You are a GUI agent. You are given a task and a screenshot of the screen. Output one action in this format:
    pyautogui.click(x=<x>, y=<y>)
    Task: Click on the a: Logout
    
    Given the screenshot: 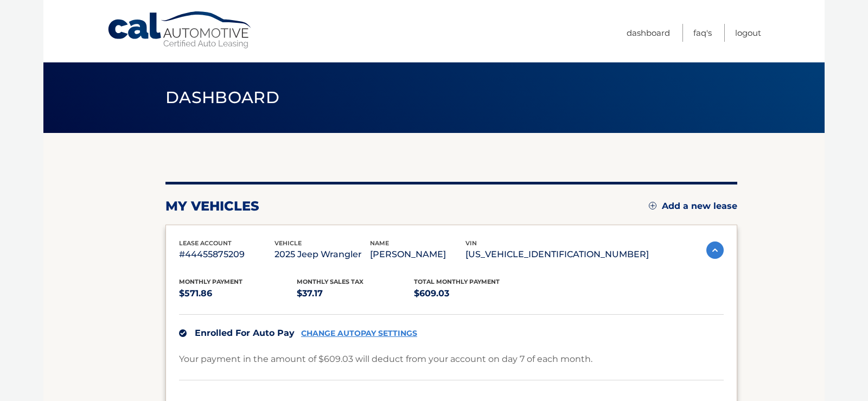 What is the action you would take?
    pyautogui.click(x=748, y=32)
    